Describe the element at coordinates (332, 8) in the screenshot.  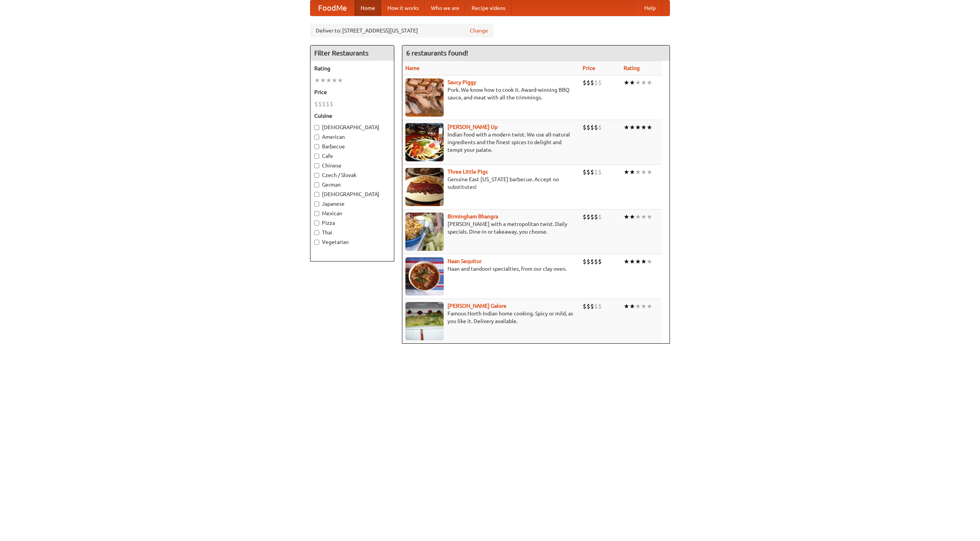
I see `a: FoodMe` at that location.